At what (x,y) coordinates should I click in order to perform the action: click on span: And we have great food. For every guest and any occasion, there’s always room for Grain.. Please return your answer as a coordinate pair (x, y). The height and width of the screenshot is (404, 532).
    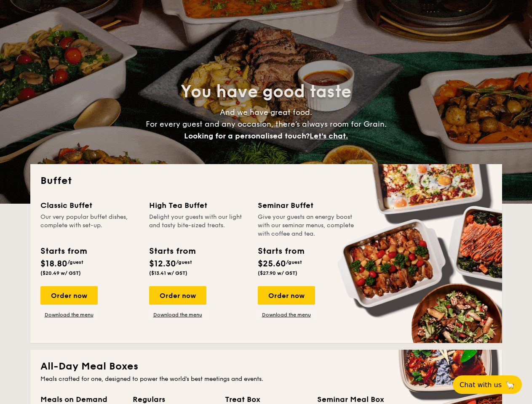
    Looking at the image, I should click on (266, 124).